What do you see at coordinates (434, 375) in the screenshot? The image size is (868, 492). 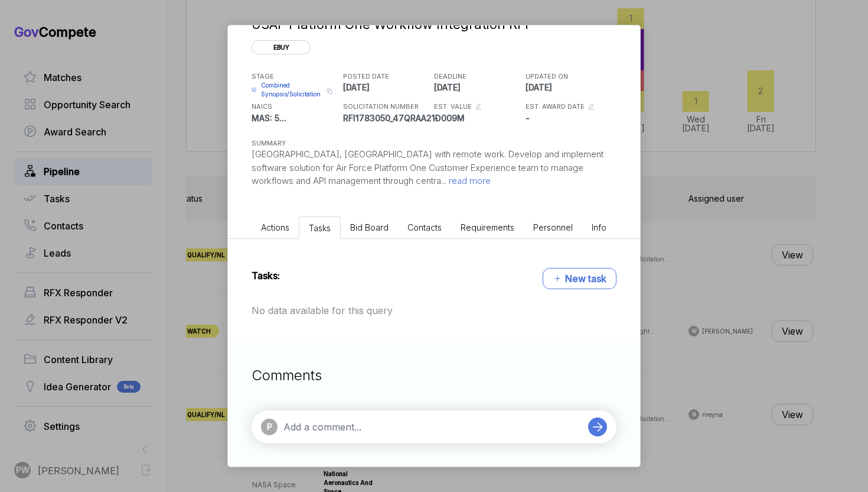 I see `h3: Comments` at bounding box center [434, 375].